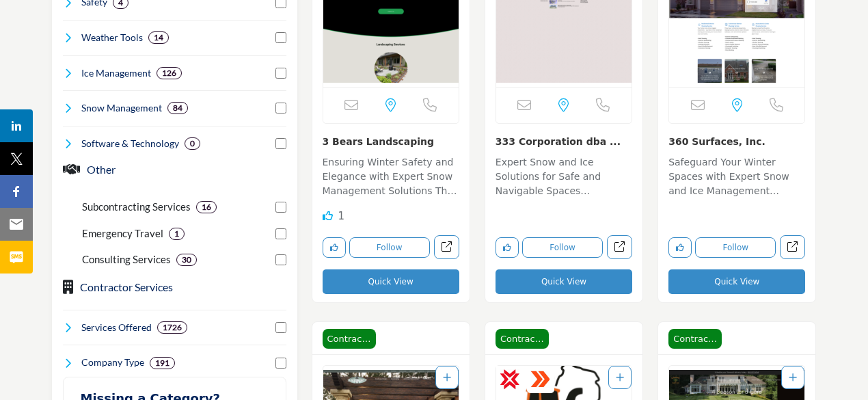 This screenshot has width=868, height=400. I want to click on input: Select Snow Management checkbox, so click(281, 108).